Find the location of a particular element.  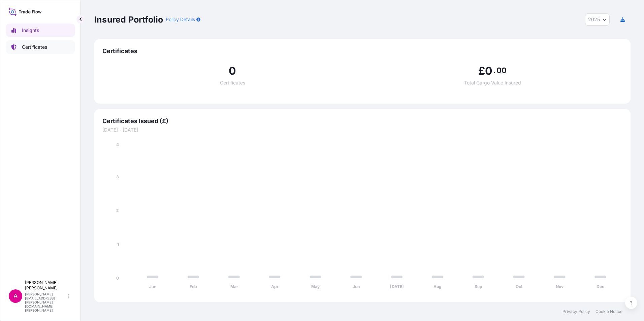

a: Privacy Policy is located at coordinates (577, 312).